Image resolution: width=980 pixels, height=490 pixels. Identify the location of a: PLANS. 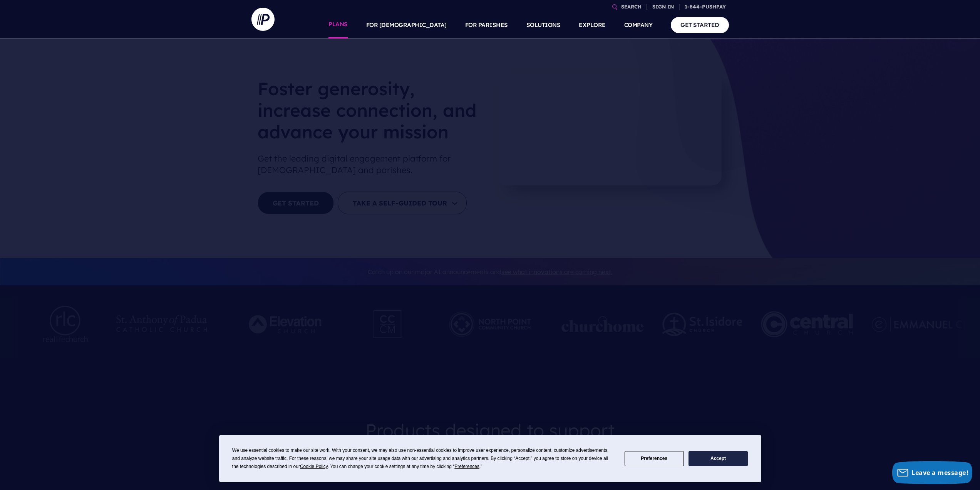
(338, 25).